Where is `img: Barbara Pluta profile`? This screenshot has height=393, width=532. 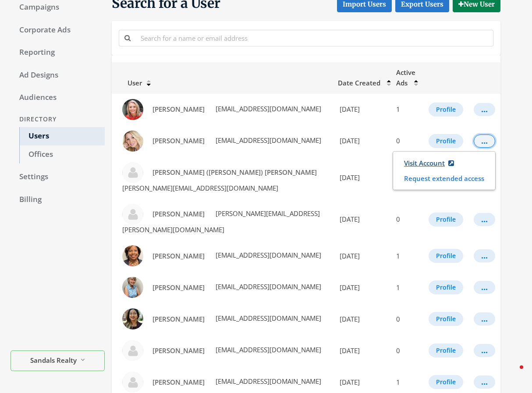 img: Barbara Pluta profile is located at coordinates (133, 288).